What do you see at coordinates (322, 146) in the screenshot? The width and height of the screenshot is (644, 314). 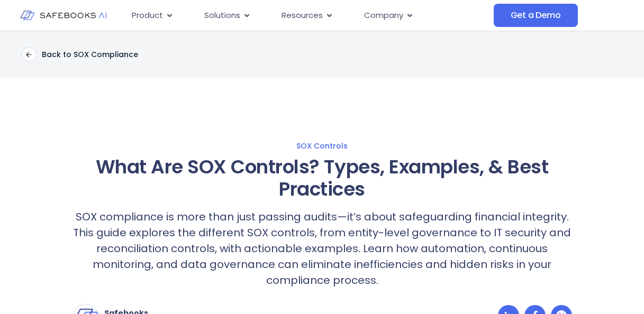 I see `a: SOX Controls` at bounding box center [322, 146].